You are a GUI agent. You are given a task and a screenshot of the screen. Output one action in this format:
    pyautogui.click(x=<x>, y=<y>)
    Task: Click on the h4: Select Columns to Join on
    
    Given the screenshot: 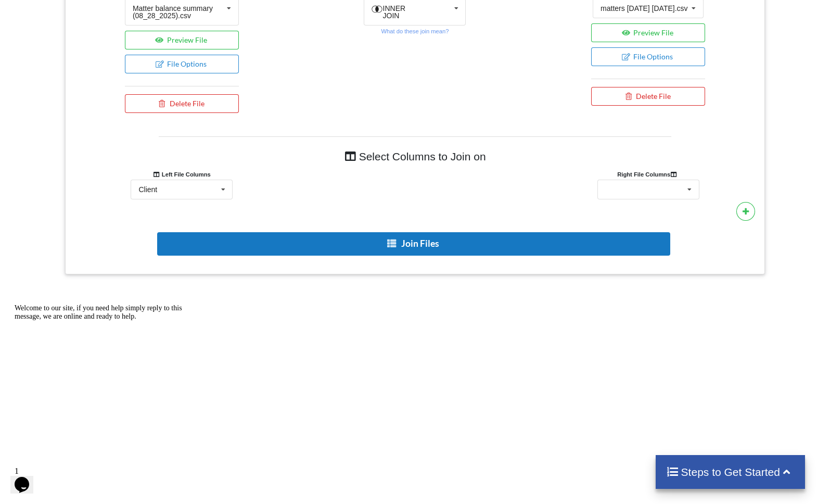 What is the action you would take?
    pyautogui.click(x=415, y=156)
    